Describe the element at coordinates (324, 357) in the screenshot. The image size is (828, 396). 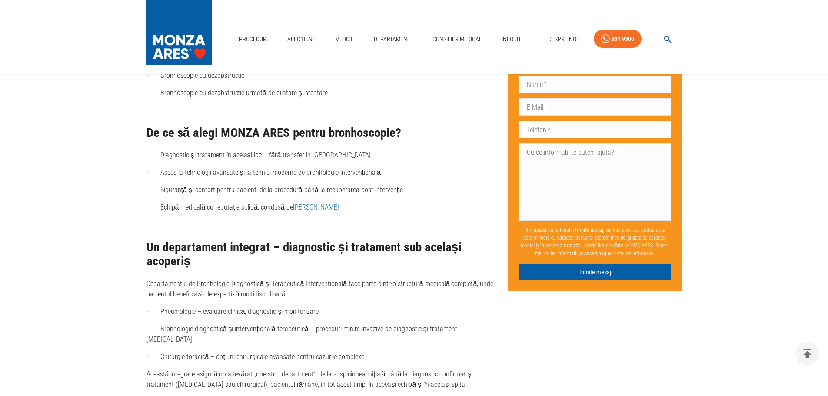
I see `p: · Chirurgie toracică – opțiuni chirurgicale avansate pentru cazurile complexe` at that location.